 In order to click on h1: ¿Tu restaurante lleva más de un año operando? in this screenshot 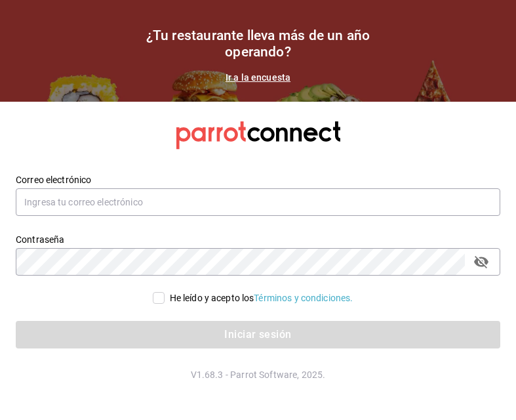, I will do `click(259, 44)`.